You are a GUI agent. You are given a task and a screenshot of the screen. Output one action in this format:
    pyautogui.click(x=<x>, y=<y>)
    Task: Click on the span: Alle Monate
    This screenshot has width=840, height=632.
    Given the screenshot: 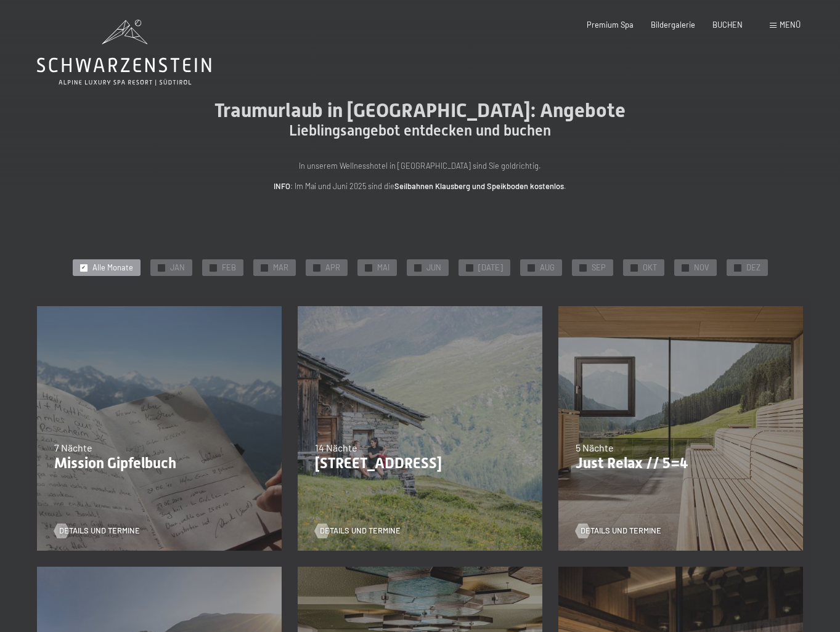 What is the action you would take?
    pyautogui.click(x=113, y=268)
    